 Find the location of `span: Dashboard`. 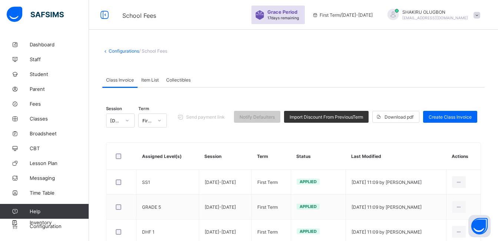

span: Dashboard is located at coordinates (59, 44).